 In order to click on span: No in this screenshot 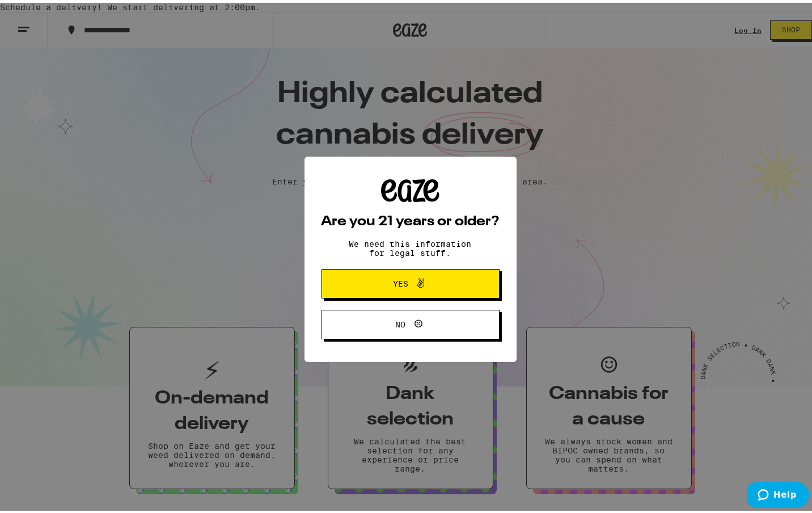, I will do `click(401, 322)`.